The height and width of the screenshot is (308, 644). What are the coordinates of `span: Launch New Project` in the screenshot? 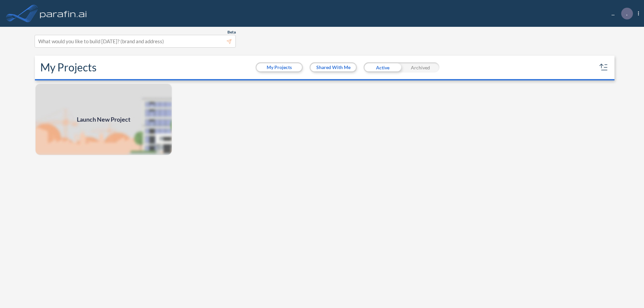 It's located at (104, 119).